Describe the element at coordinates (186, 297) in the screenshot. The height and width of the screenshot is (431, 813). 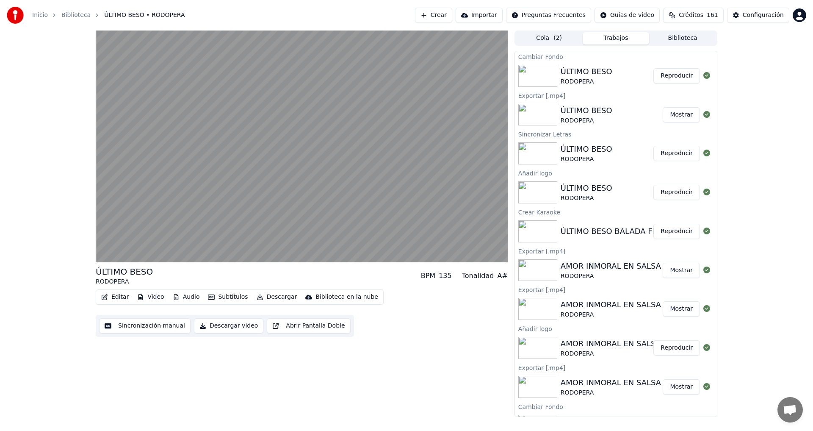
I see `button: Audio` at that location.